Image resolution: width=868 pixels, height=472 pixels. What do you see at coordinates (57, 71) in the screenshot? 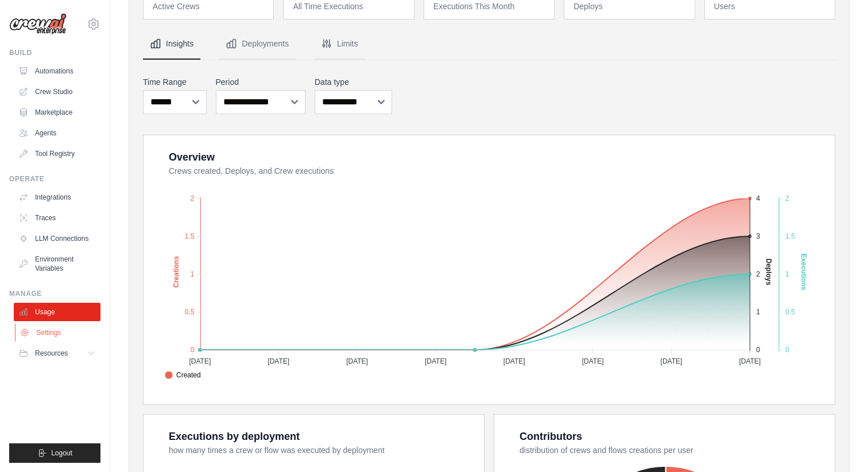
I see `a: Automations` at bounding box center [57, 71].